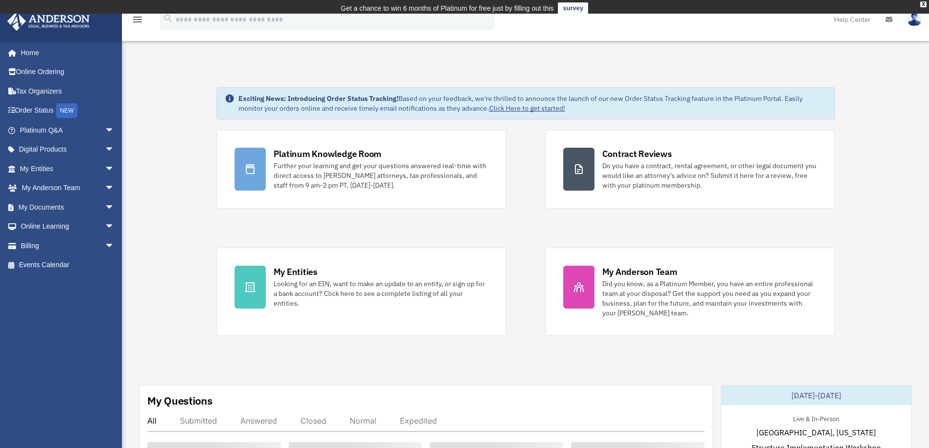 This screenshot has height=448, width=929. What do you see at coordinates (68, 265) in the screenshot?
I see `a: Events Calendar` at bounding box center [68, 265].